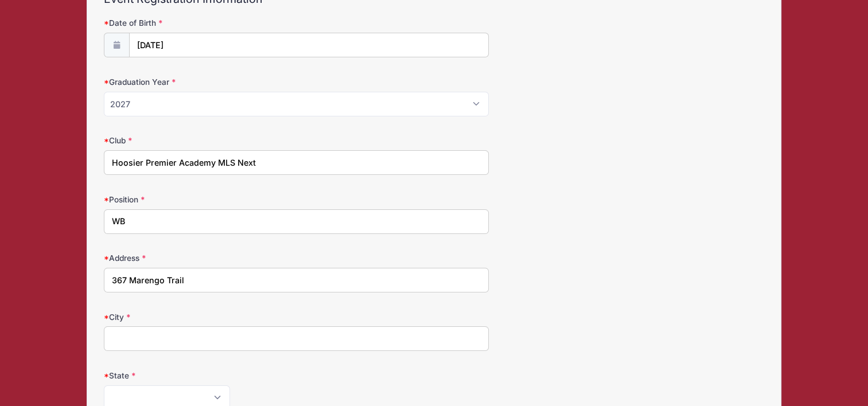 Image resolution: width=868 pixels, height=406 pixels. I want to click on label: Address, so click(213, 258).